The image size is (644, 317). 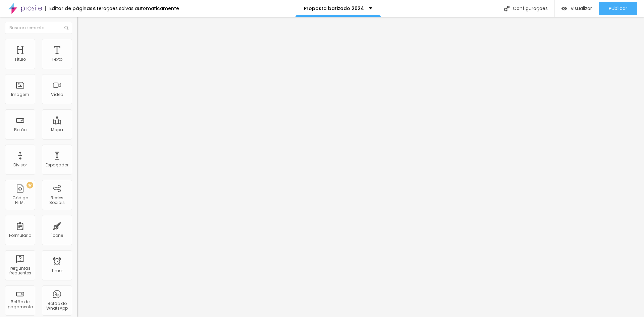 What do you see at coordinates (136, 8) in the screenshot?
I see `div: Alterações salvas automaticamente` at bounding box center [136, 8].